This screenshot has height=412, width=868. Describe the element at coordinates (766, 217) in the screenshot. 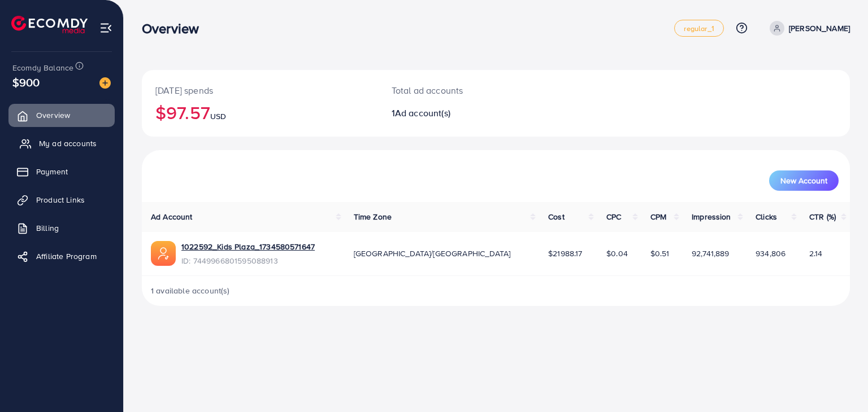

I see `span: Clicks` at that location.